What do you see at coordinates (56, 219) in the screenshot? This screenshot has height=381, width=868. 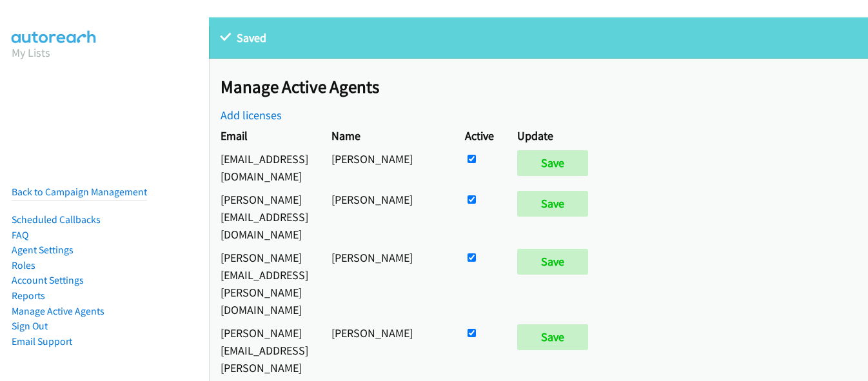 I see `a: Scheduled Callbacks` at bounding box center [56, 219].